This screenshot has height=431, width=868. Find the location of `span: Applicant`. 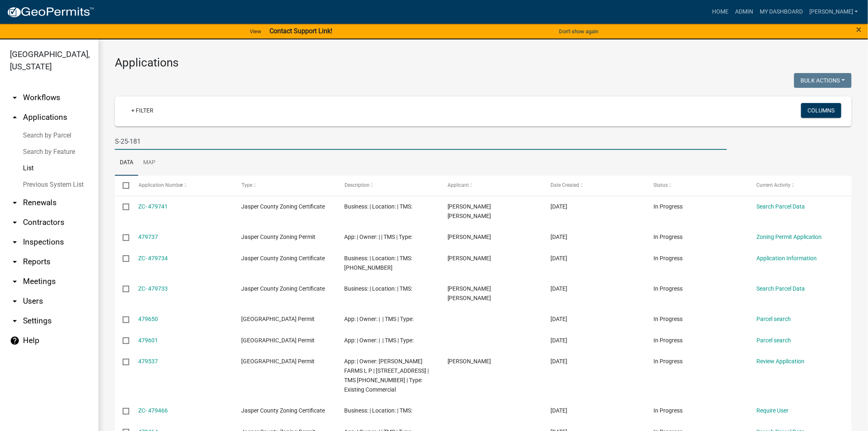

span: Applicant is located at coordinates (458, 185).